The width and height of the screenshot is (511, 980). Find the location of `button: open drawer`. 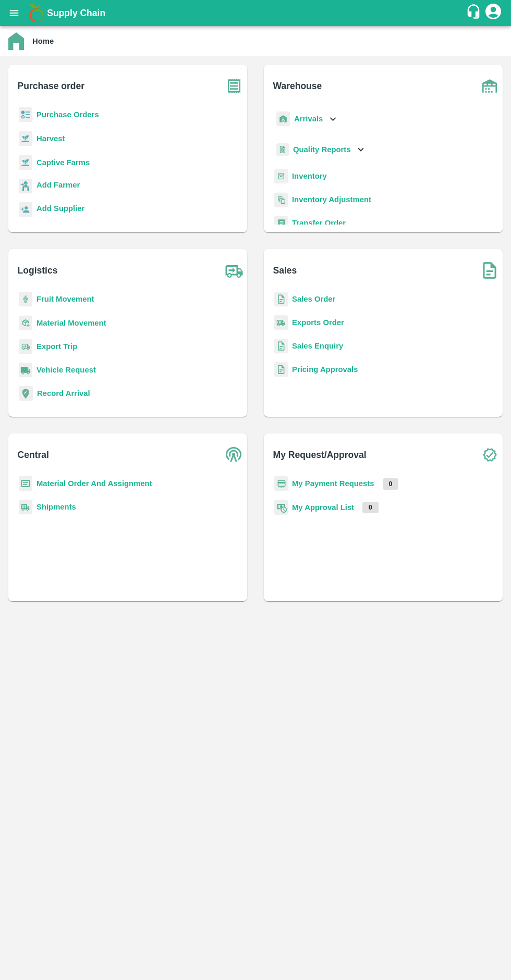

button: open drawer is located at coordinates (14, 13).